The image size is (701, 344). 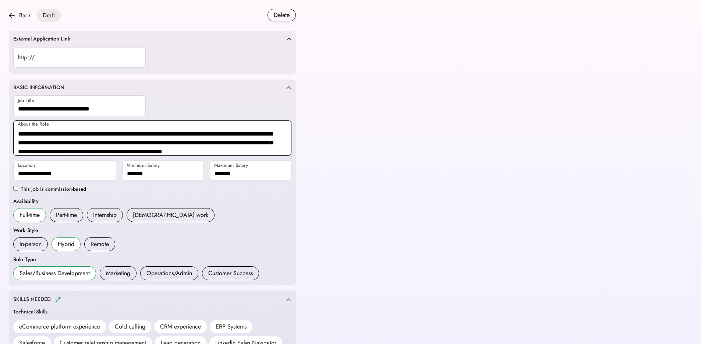 I want to click on div: Back, so click(x=25, y=15).